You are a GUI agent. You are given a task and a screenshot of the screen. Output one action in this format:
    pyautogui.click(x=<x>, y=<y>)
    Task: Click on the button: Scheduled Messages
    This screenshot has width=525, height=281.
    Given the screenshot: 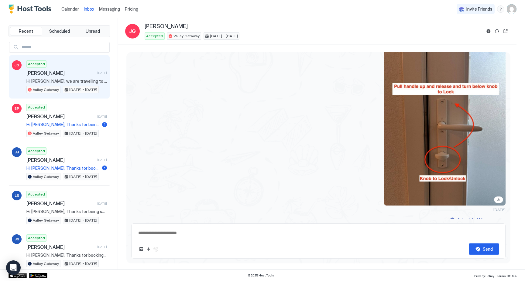 What is the action you would take?
    pyautogui.click(x=477, y=220)
    